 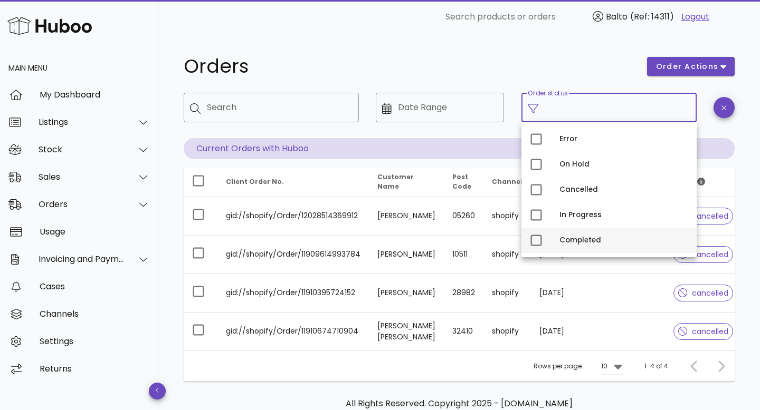 What do you see at coordinates (293, 183) in the screenshot?
I see `th: Client Order No.` at bounding box center [293, 183].